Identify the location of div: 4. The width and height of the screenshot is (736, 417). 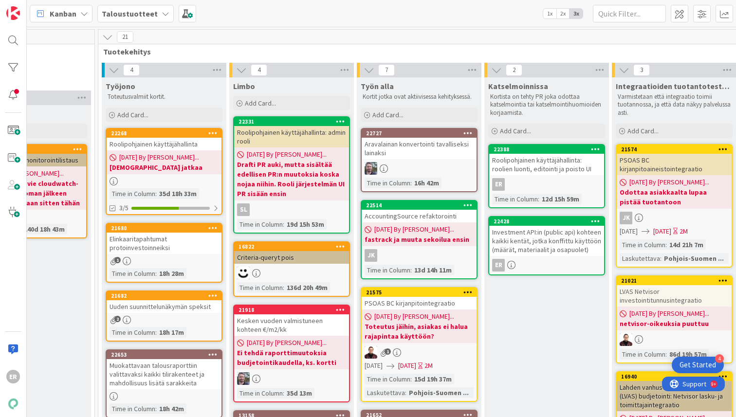
(720, 359).